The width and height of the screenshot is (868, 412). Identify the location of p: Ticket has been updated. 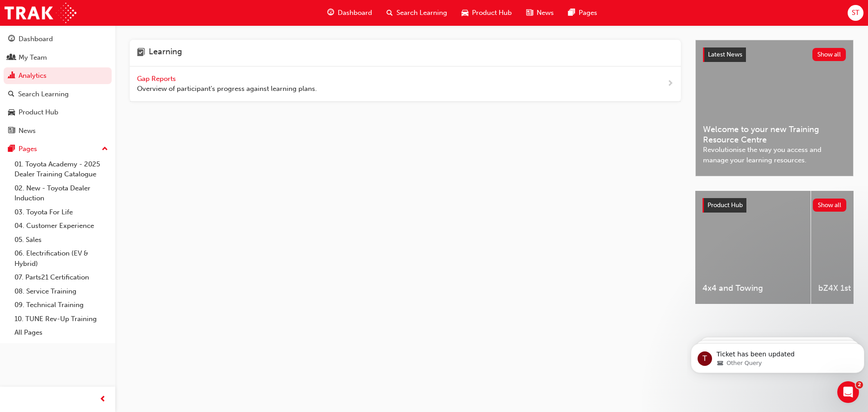
(98, 30).